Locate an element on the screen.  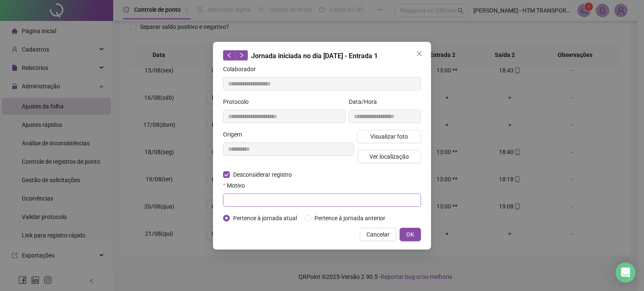
div: Open Intercom Messenger is located at coordinates (626, 273).